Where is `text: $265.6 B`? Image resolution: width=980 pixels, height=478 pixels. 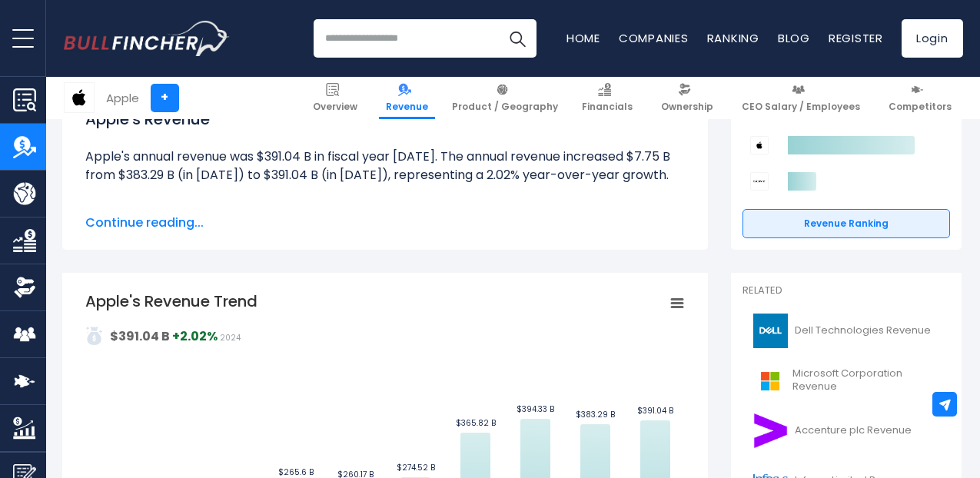 text: $265.6 B is located at coordinates (295, 472).